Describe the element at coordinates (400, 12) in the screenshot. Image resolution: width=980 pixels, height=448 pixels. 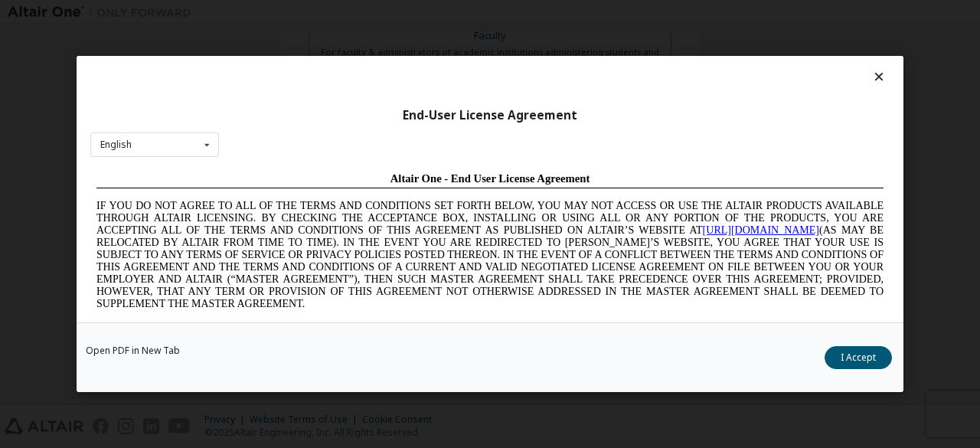
I see `span: Altair One - End User License Agreement` at that location.